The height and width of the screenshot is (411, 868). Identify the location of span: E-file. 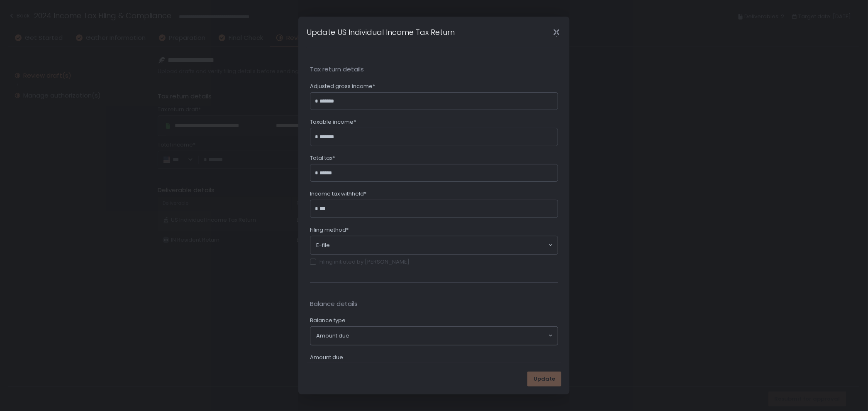
(323, 245).